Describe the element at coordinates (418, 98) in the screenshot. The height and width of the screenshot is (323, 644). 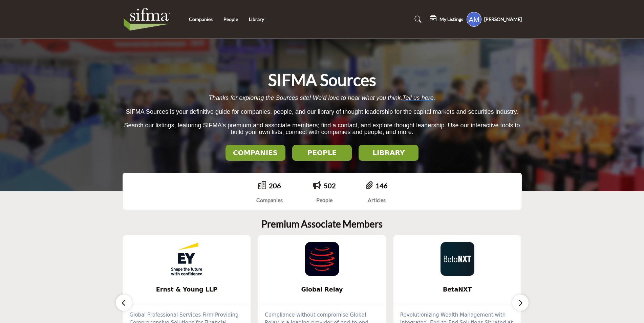
I see `span: Tell us here` at that location.